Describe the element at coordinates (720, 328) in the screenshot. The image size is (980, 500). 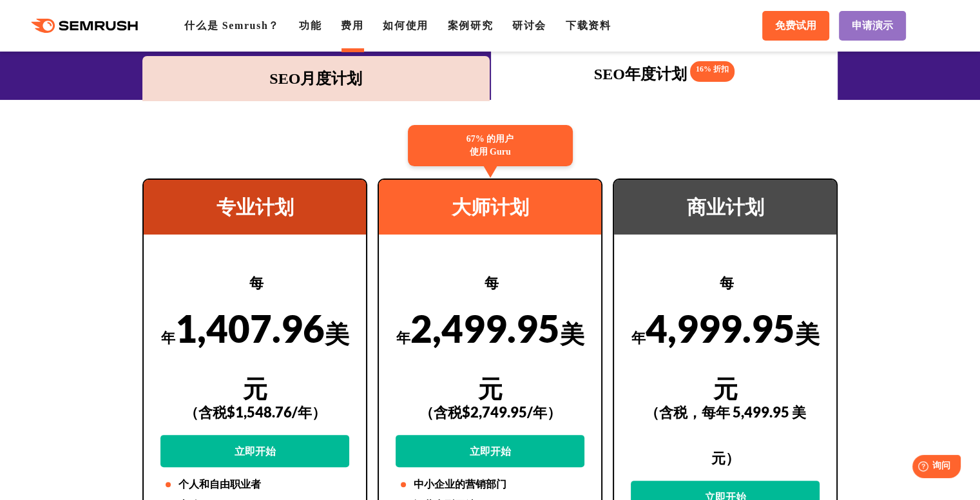
I see `font: 4,999.95` at that location.